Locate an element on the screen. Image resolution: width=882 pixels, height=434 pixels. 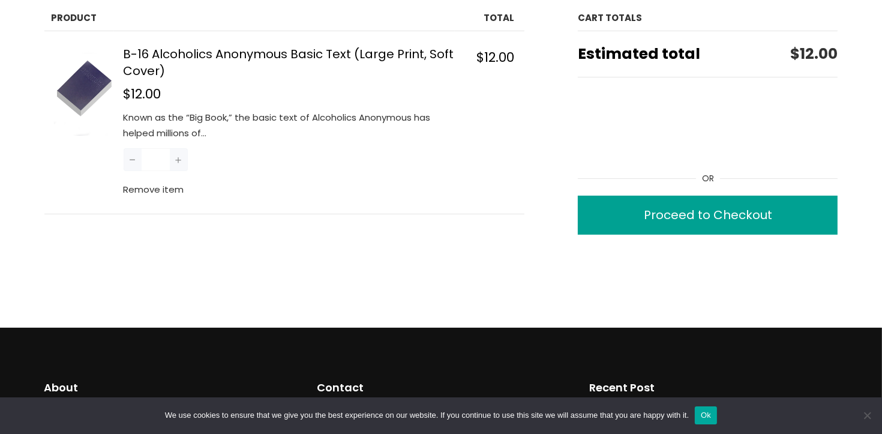
p: Known as the “Big Book,” the basic text of Alcoholics Anonymous has helped millions of… is located at coordinates (289, 125).